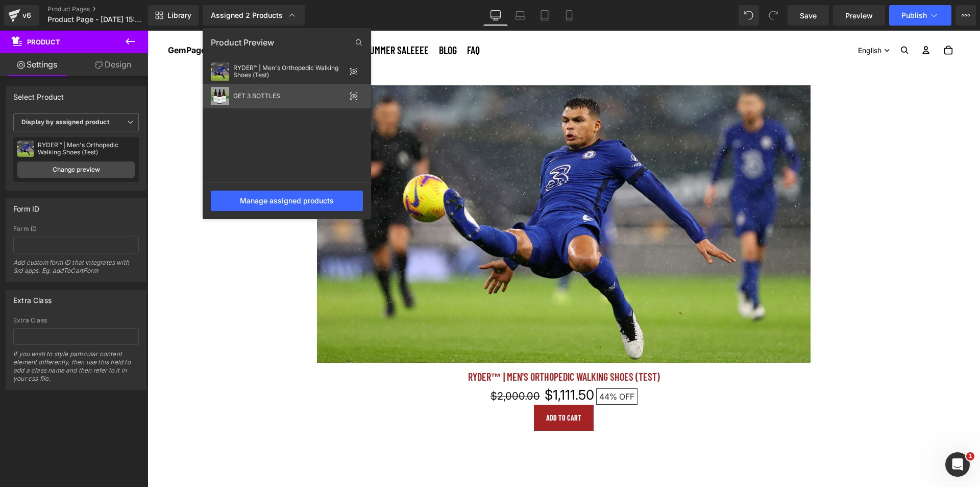 This screenshot has width=980, height=487. Describe the element at coordinates (422, 364) in the screenshot. I see `span: $1,111.50` at that location.